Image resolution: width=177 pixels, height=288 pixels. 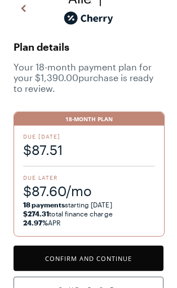 What do you see at coordinates (89, 191) in the screenshot?
I see `span: $87.60/mo` at bounding box center [89, 191].